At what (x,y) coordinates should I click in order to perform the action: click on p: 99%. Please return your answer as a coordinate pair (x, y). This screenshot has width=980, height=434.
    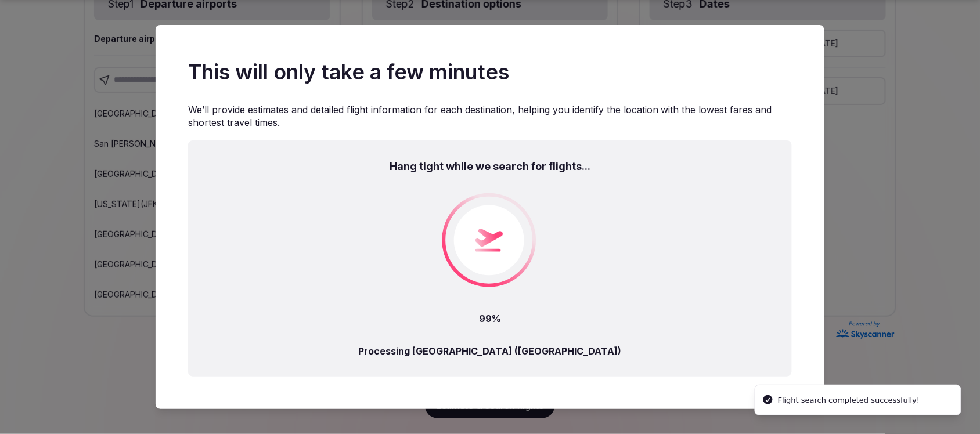
    Looking at the image, I should click on (490, 319).